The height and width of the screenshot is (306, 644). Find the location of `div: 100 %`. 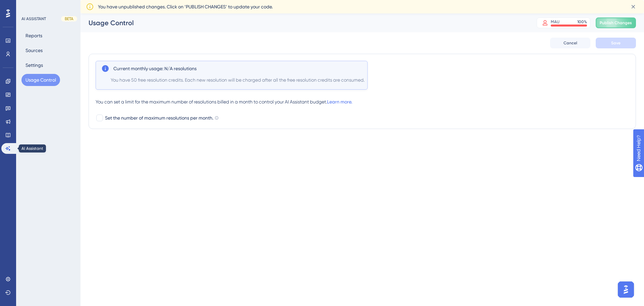

div: 100 % is located at coordinates (582, 22).